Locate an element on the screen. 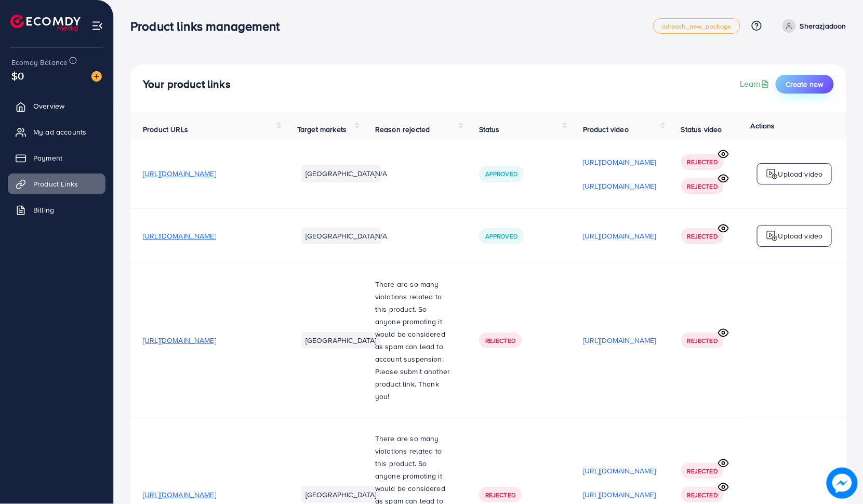 The height and width of the screenshot is (504, 863). p: There are so many violations related to this product. So anyone promoting it would be considered ... is located at coordinates (415, 340).